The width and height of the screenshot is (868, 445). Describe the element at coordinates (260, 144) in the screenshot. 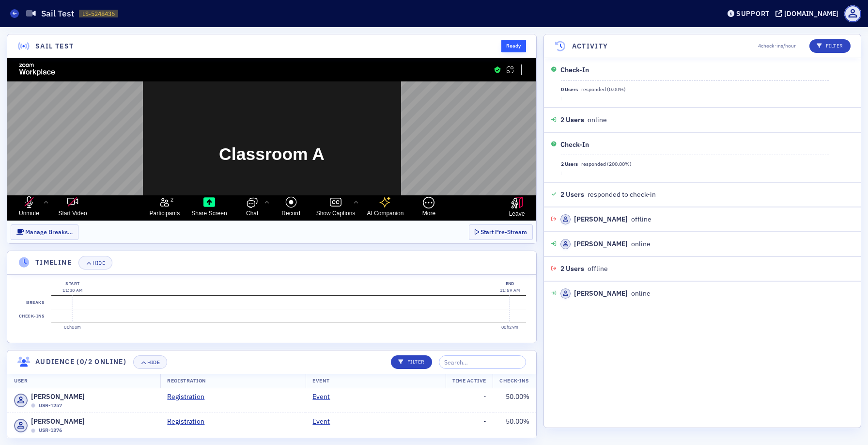

I see `button: Chat Settings` at that location.